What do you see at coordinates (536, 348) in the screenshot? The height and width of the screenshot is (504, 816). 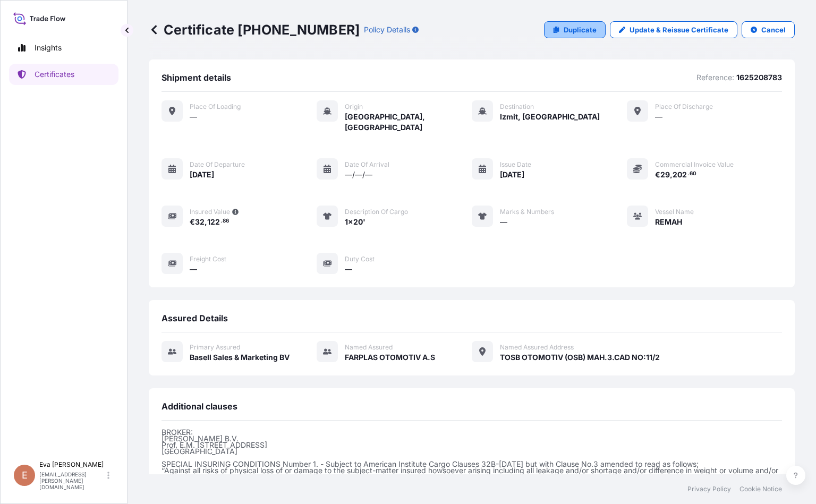 I see `span: Named Assured Address` at bounding box center [536, 348].